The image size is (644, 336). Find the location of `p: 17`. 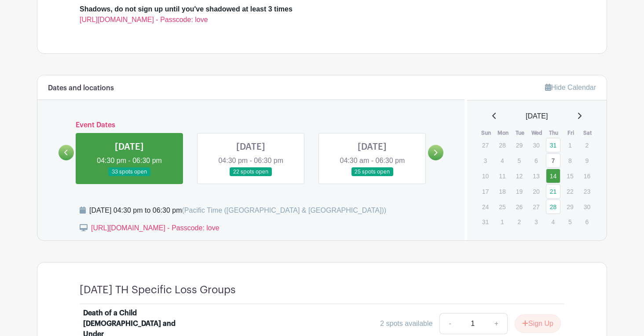

p: 17 is located at coordinates (485, 191).